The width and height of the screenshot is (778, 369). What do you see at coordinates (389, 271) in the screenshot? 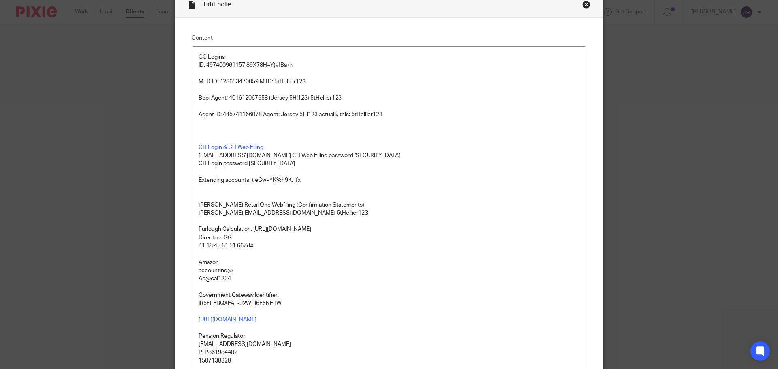
I see `p: accounting@` at bounding box center [389, 271].